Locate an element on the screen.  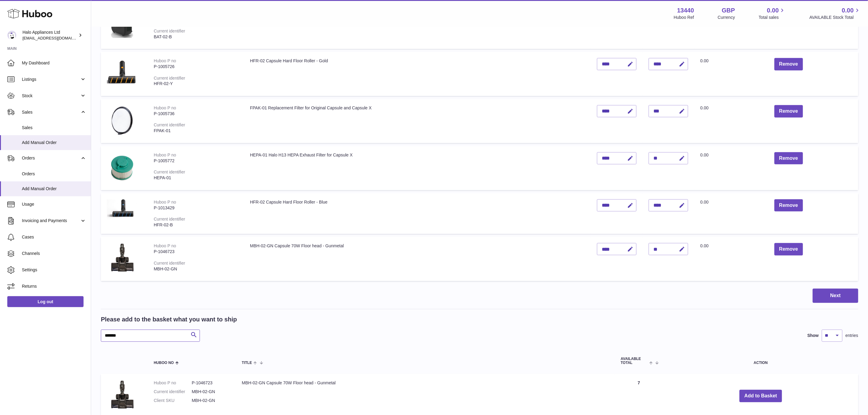
img: FPAK-01 Replacement Filter for Original Capsule and Capsule X is located at coordinates (122, 120).